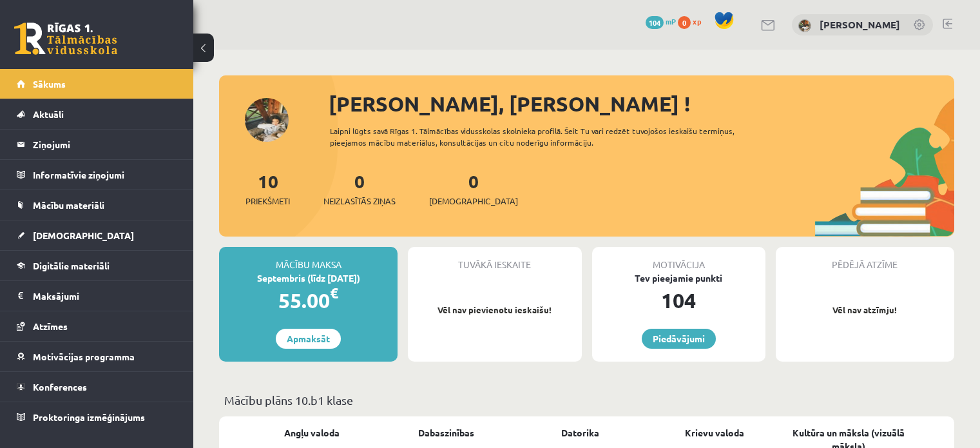 This screenshot has height=448, width=980. Describe the element at coordinates (68, 205) in the screenshot. I see `span: Mācību materiāli` at that location.